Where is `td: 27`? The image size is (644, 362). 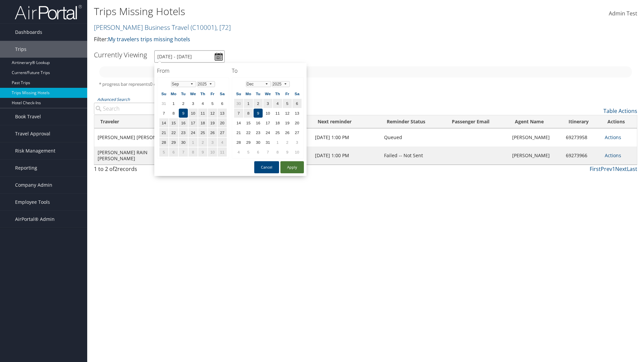
td: 27 is located at coordinates (297, 132).